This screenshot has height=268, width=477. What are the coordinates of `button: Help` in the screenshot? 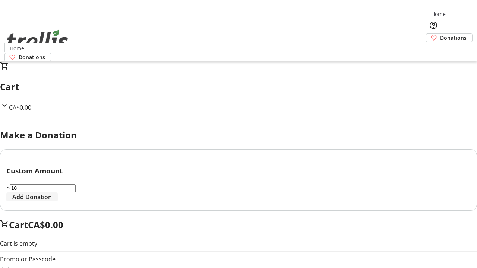 It's located at (433, 25).